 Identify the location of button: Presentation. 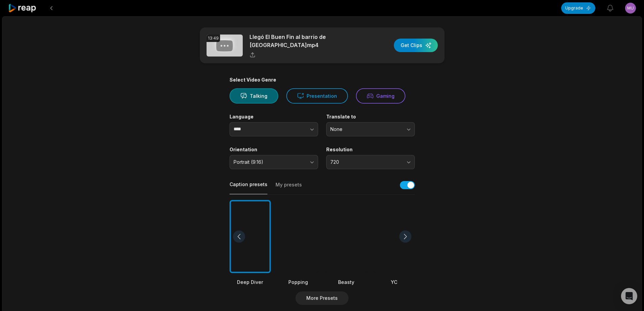
(317, 96).